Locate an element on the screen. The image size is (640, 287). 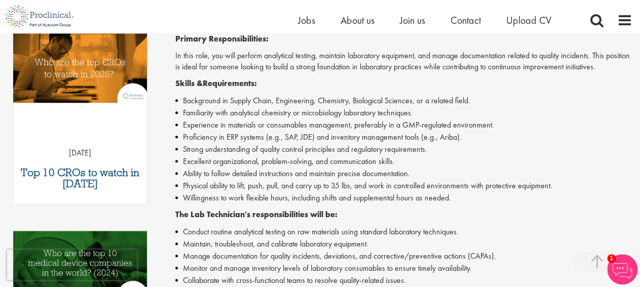
p: In this role, you will perform analytical testing, maintain laboratory equipment, and manage docu... is located at coordinates (404, 62).